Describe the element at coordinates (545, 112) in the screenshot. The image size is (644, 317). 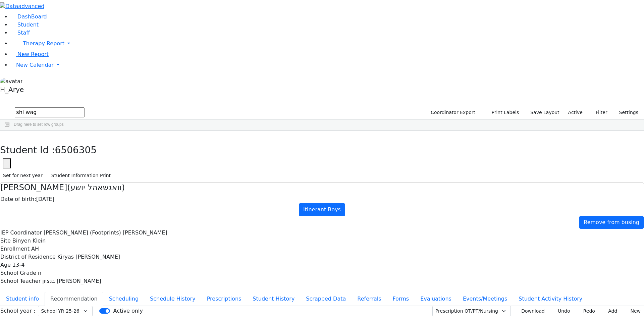
I see `button: Save Layout` at that location.